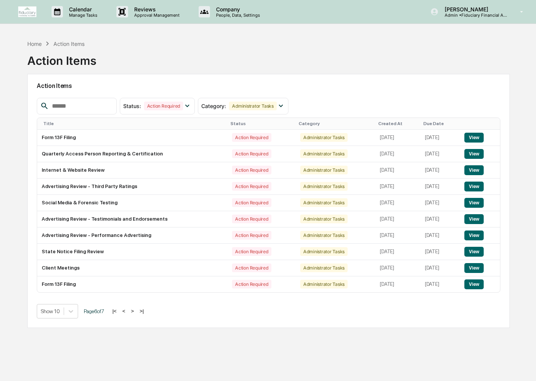 This screenshot has width=536, height=381. Describe the element at coordinates (156, 9) in the screenshot. I see `p: Reviews` at that location.